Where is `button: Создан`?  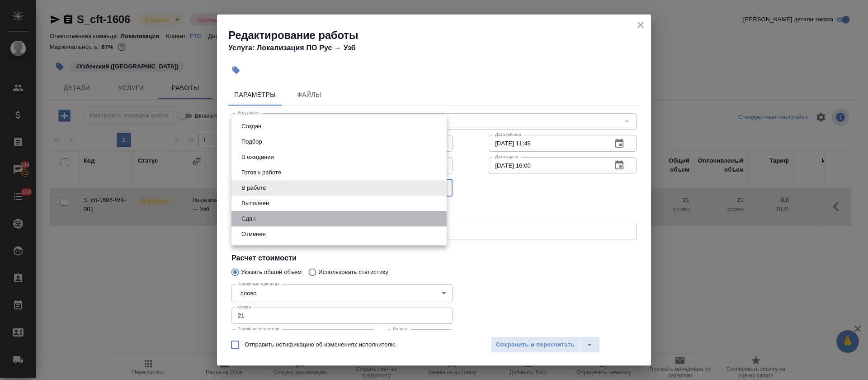 button: Создан is located at coordinates (251, 127).